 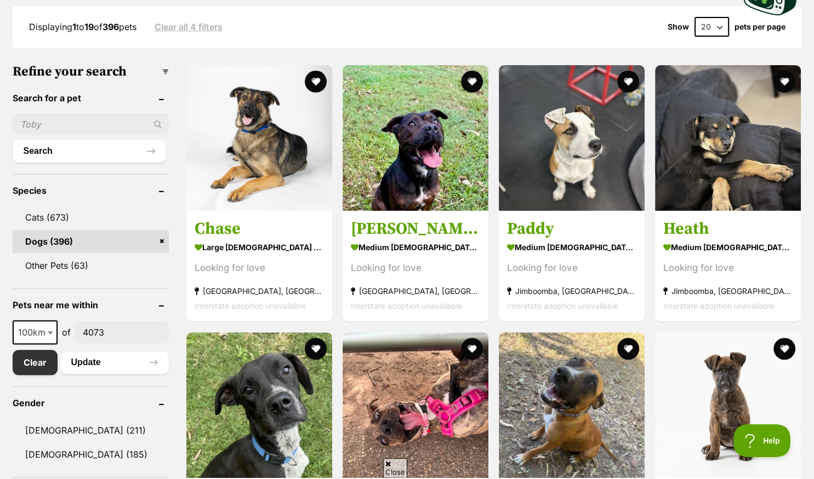 What do you see at coordinates (571, 230) in the screenshot?
I see `h3: Paddy` at bounding box center [571, 230].